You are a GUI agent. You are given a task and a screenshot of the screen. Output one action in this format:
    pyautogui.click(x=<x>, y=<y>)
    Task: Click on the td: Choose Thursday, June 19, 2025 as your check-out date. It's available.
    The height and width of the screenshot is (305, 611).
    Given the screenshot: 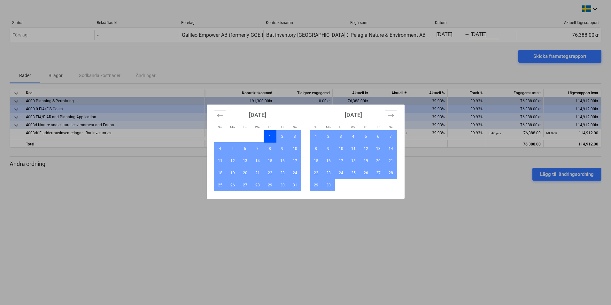 What is the action you would take?
    pyautogui.click(x=365, y=161)
    